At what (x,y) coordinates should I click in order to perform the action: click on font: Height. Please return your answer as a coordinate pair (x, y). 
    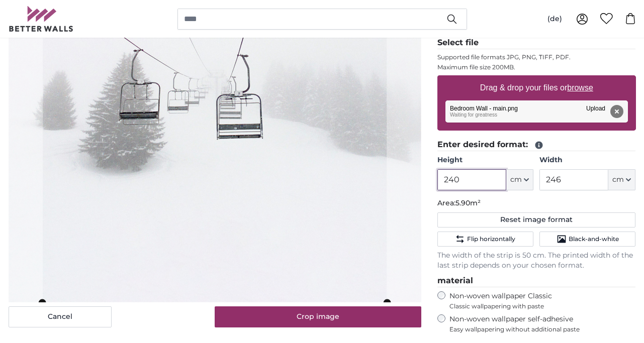
    Looking at the image, I should click on (450, 160).